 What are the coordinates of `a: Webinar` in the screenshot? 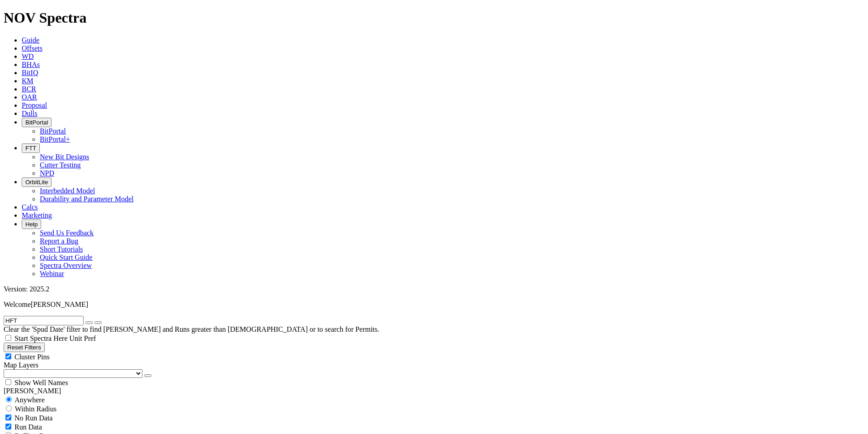 It's located at (52, 273).